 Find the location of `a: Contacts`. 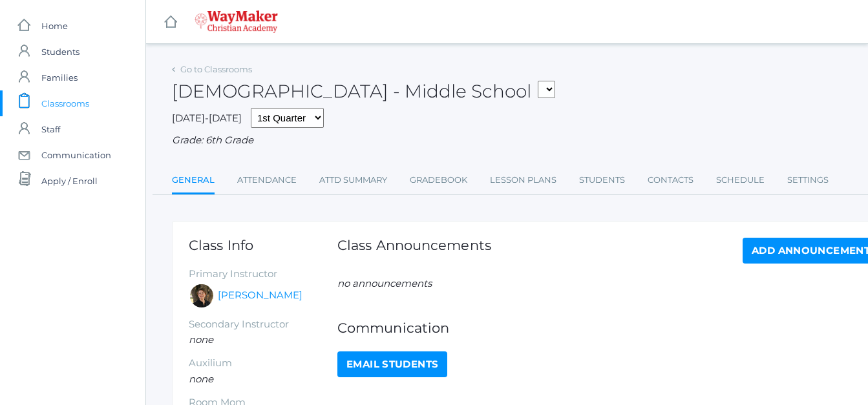

a: Contacts is located at coordinates (671, 180).